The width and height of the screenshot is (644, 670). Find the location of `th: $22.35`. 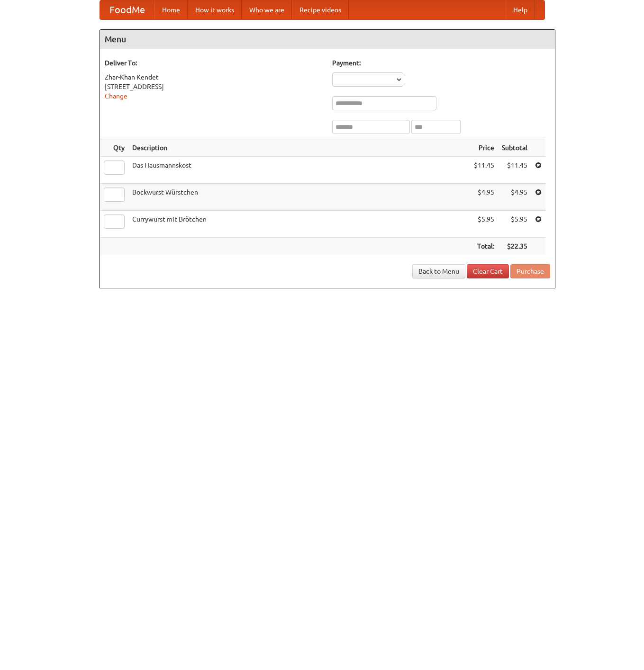

th: $22.35 is located at coordinates (514, 246).